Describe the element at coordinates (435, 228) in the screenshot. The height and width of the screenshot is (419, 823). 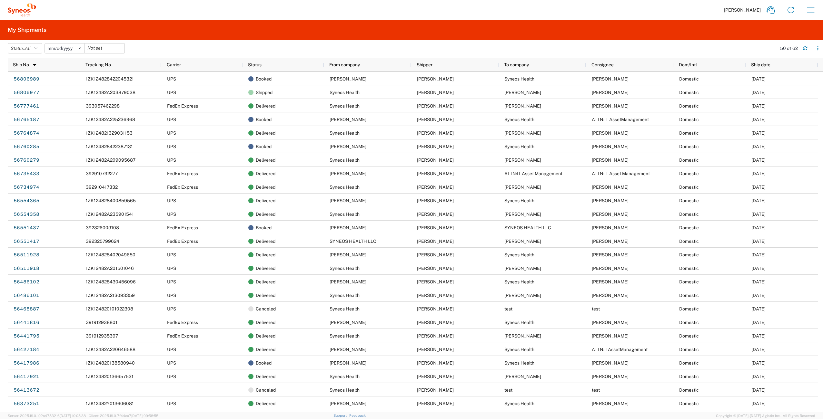
I see `span: Vruta Patel` at that location.